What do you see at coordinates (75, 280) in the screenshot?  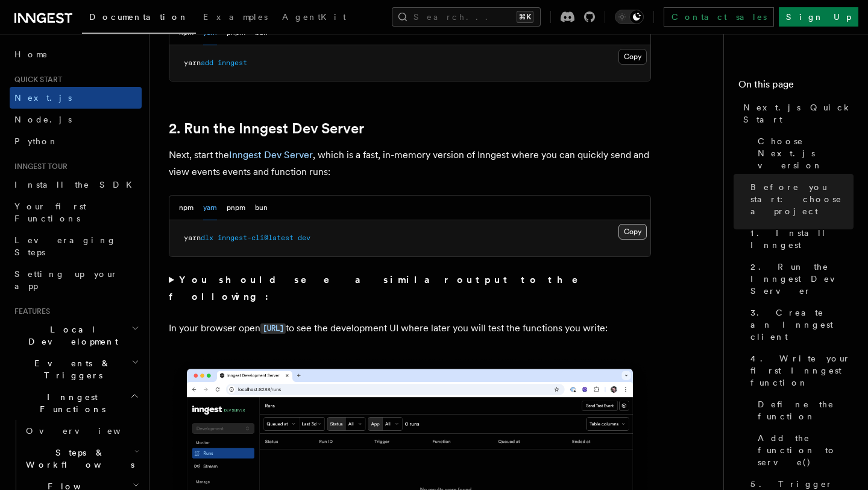 I see `a: Setting up your app` at bounding box center [75, 280].